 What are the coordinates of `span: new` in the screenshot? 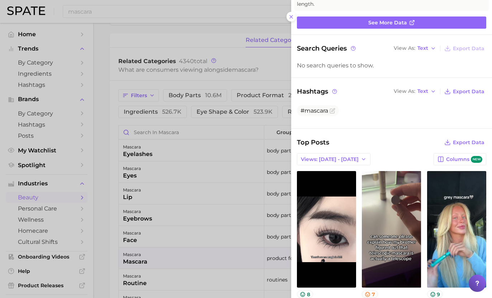 It's located at (476, 159).